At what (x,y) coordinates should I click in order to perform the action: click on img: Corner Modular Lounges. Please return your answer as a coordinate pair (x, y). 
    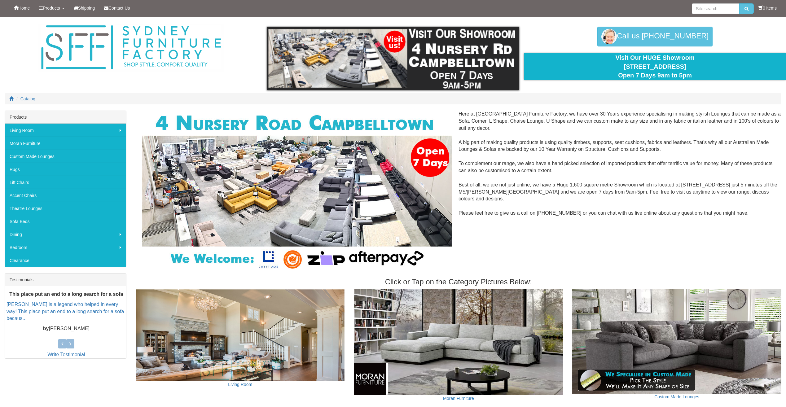
    Looking at the image, I should click on (297, 191).